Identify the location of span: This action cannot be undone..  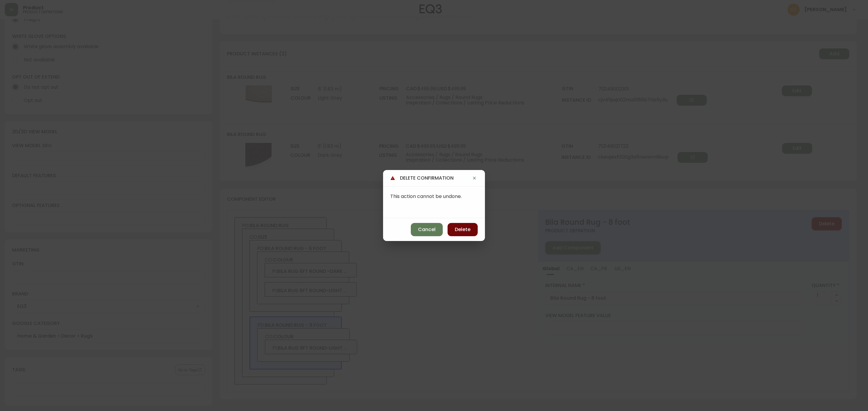
(426, 197).